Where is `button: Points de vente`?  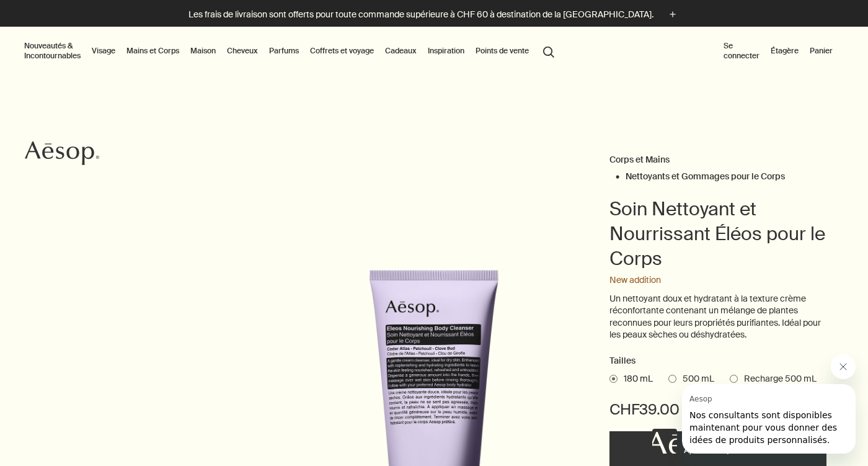 button: Points de vente is located at coordinates (502, 51).